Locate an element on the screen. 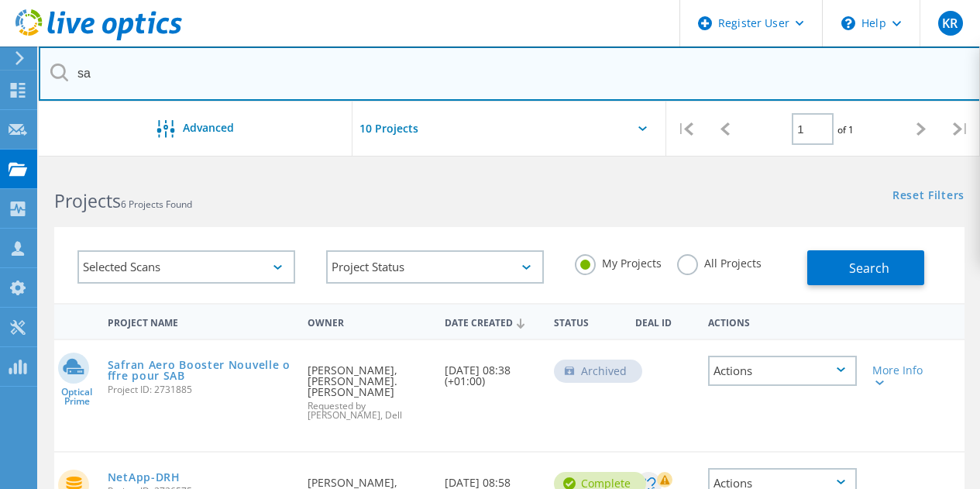  button: Search is located at coordinates (865, 267).